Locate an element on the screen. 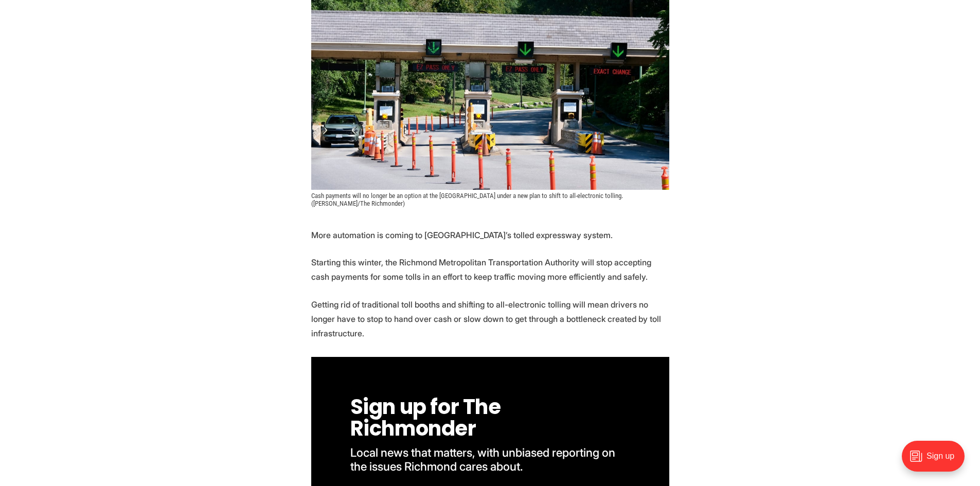 This screenshot has height=486, width=980. p: Starting this winter, the Richmond Metropolitan Transportation Authority will stop accepting cash... is located at coordinates (491, 269).